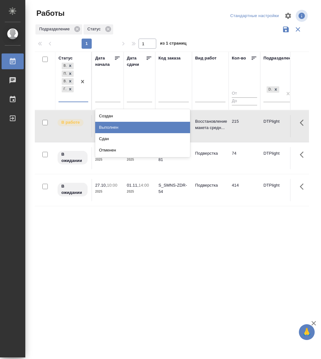 The height and width of the screenshot is (359, 321). Describe the element at coordinates (95, 29) in the screenshot. I see `p: Статус` at that location.